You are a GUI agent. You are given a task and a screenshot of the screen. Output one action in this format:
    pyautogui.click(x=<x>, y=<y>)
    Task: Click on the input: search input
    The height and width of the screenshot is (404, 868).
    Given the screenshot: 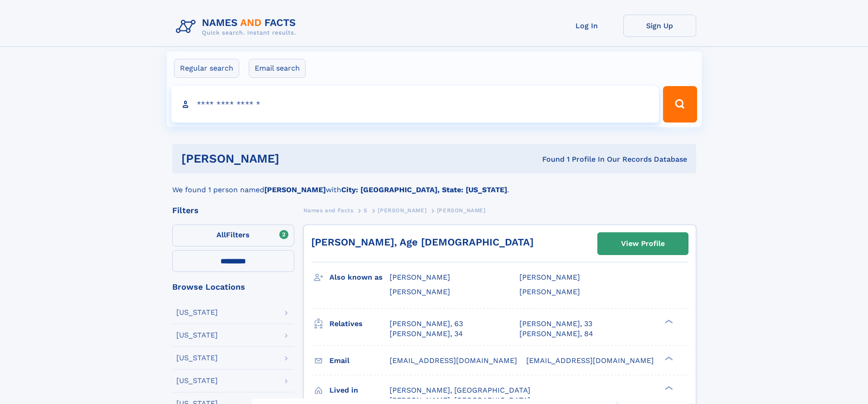 What is the action you would take?
    pyautogui.click(x=415, y=104)
    